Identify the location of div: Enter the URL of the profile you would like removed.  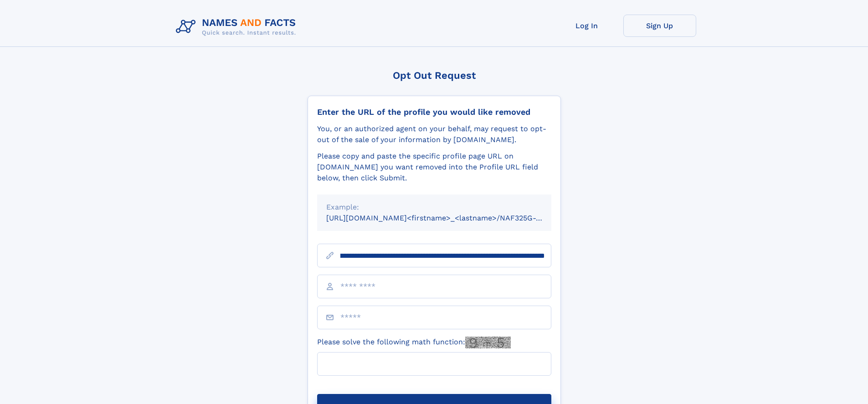
(434, 112).